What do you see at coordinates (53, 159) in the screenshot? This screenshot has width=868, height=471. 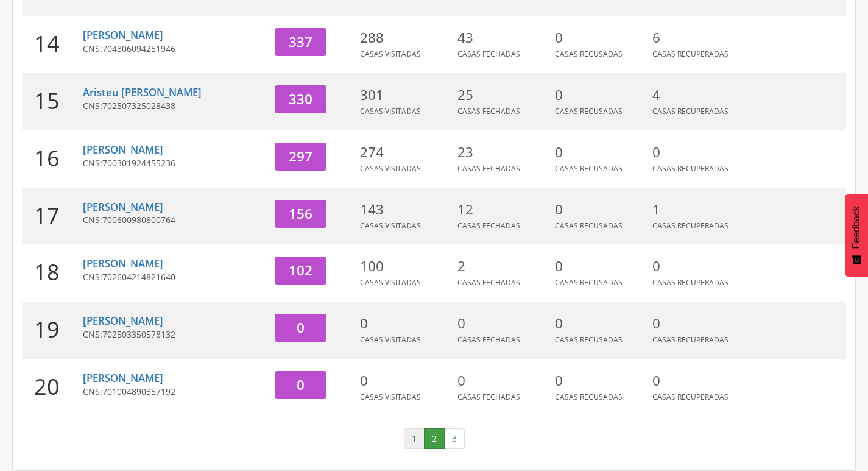 I see `div: 16` at bounding box center [53, 159].